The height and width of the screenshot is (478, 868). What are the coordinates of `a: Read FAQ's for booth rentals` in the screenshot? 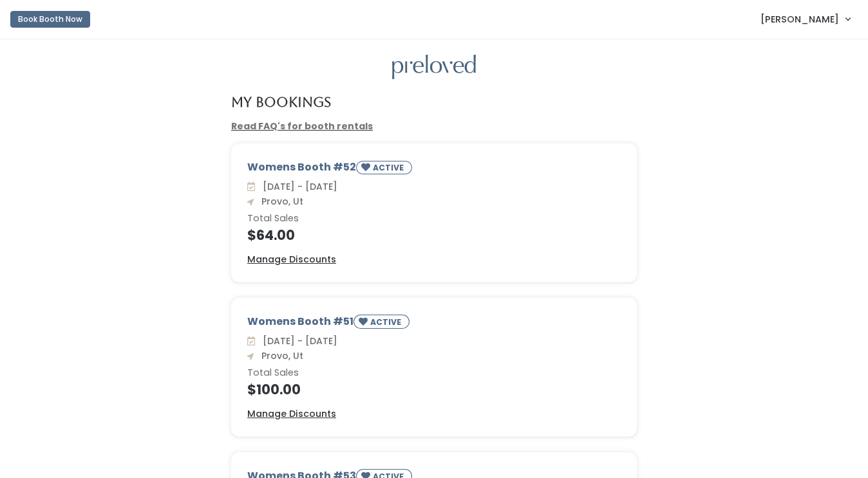 It's located at (302, 126).